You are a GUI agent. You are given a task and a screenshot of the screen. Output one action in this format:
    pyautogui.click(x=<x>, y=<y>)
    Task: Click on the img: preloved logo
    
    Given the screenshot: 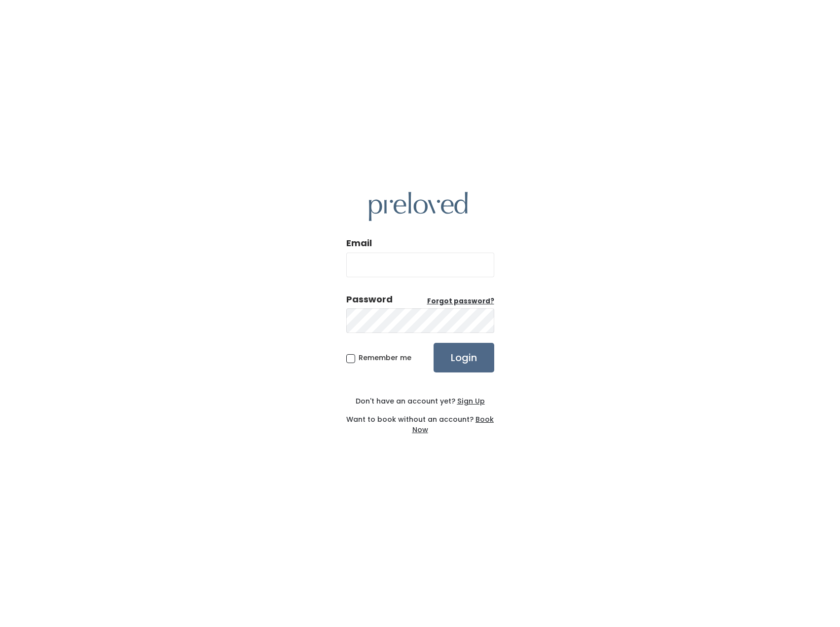 What is the action you would take?
    pyautogui.click(x=418, y=206)
    